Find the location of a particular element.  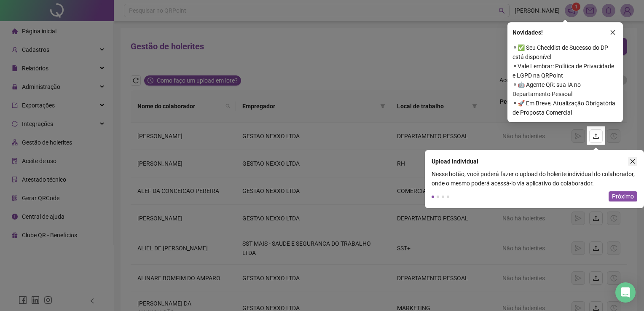

span: ⚬ 🤖 Agente QR: sua IA no Departamento Pessoal is located at coordinates (565, 89).